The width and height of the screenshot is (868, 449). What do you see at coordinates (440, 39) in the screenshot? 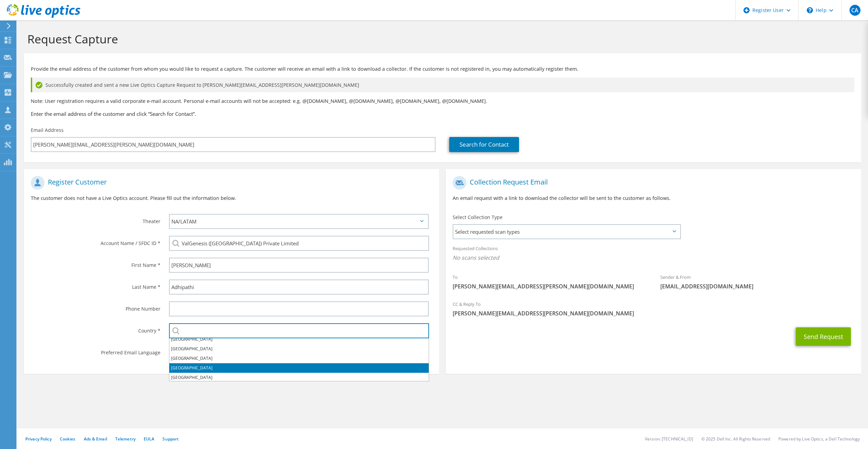
I see `h1: Request Capture` at bounding box center [440, 39].